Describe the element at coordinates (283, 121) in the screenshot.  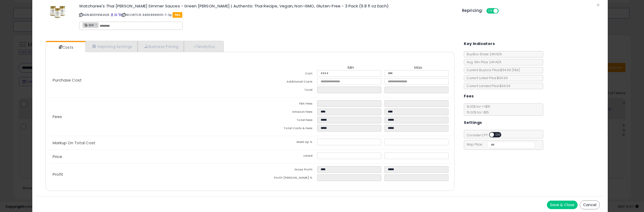
I see `td: Total Fees` at that location.